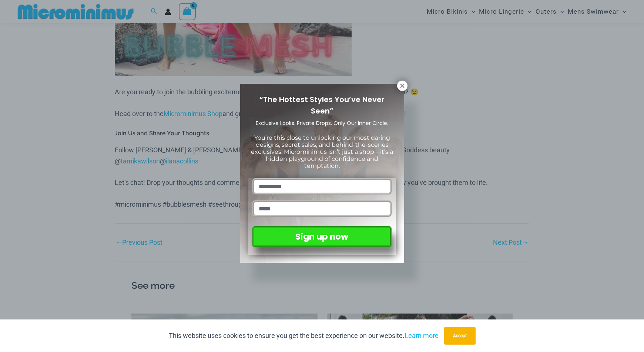 The width and height of the screenshot is (644, 352). What do you see at coordinates (303, 336) in the screenshot?
I see `p: This website uses cookies to ensure you get the best experience on our website.` at bounding box center [303, 336].